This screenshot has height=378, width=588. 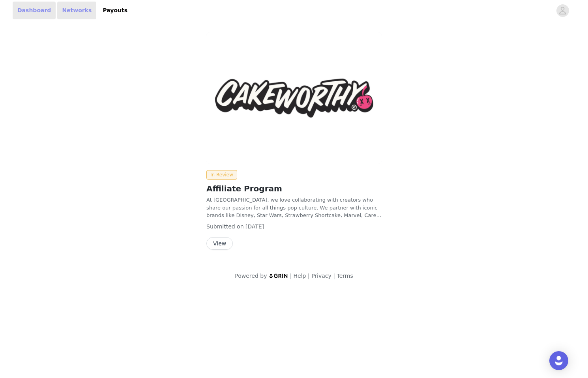 What do you see at coordinates (251, 275) in the screenshot?
I see `span: Powered by` at bounding box center [251, 275].